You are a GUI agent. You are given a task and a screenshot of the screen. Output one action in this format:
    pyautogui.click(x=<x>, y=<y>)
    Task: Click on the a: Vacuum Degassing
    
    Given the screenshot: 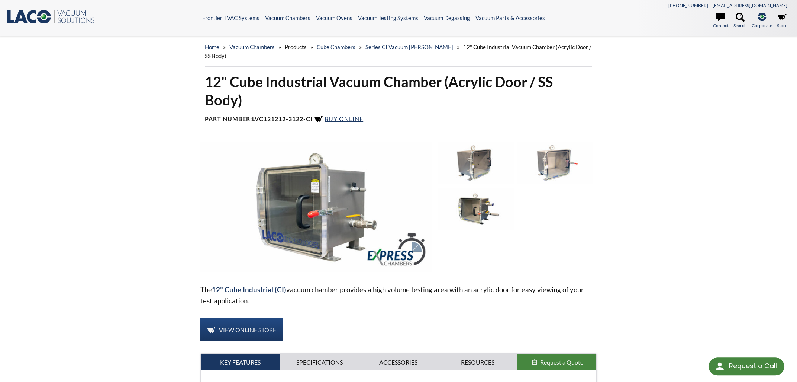 What is the action you would take?
    pyautogui.click(x=447, y=18)
    